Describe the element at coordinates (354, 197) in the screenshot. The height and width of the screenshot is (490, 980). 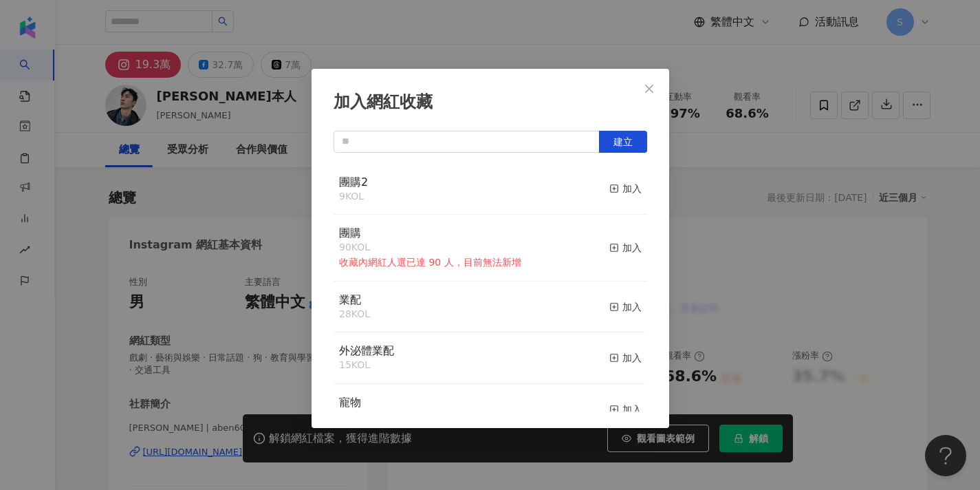
I see `div: 9 KOL` at that location.